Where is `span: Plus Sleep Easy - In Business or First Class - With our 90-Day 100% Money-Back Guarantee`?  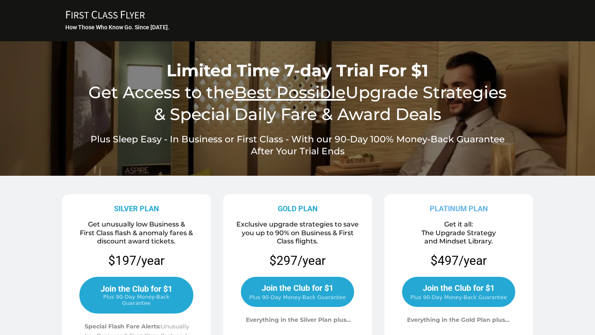
span: Plus Sleep Easy - In Business or First Class - With our 90-Day 100% Money-Back Guarantee is located at coordinates (297, 139).